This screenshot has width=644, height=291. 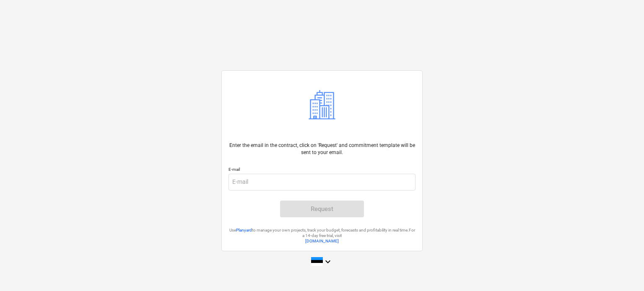 I want to click on p: Use to manage your own projects, track your budget, forecasts and profitability in real time. For..., so click(x=322, y=233).